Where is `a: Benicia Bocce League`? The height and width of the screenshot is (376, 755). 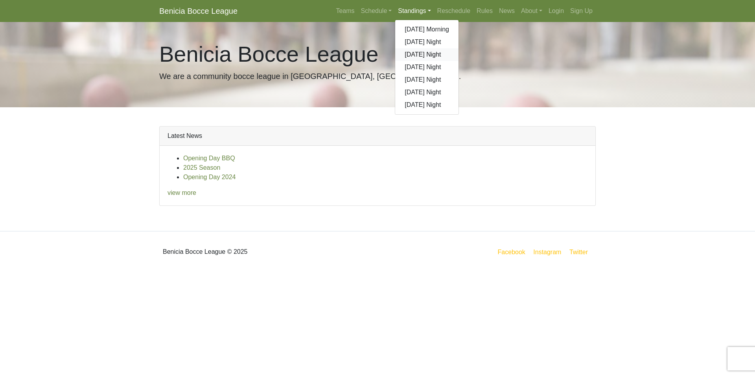 a: Benicia Bocce League is located at coordinates (198, 11).